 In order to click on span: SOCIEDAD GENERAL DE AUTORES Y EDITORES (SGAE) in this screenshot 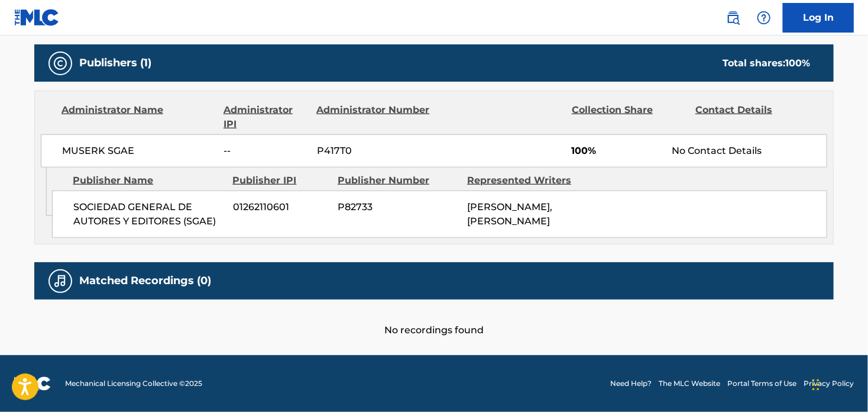, I will do `click(149, 214)`.